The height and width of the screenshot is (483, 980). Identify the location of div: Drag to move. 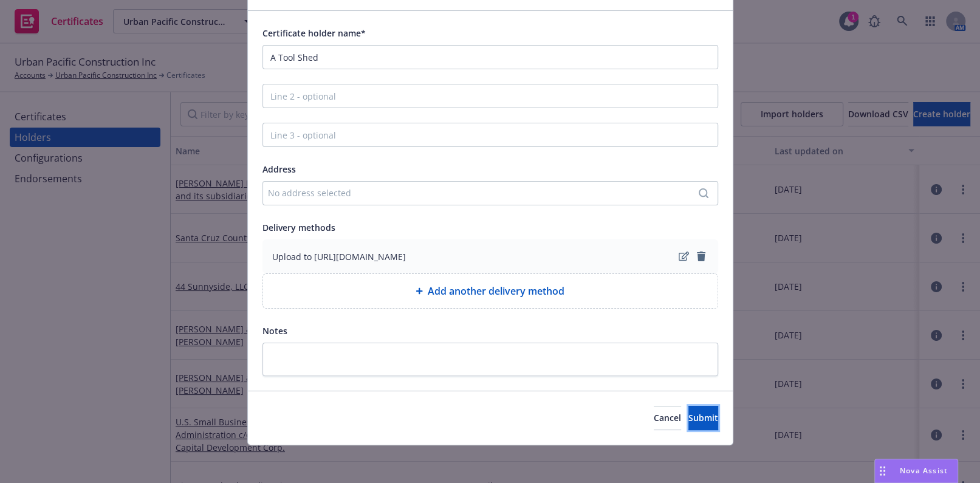
(882, 471).